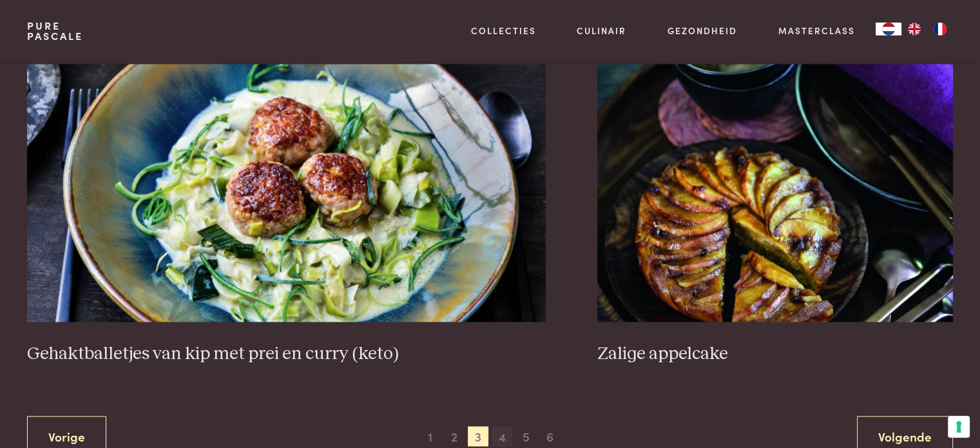  What do you see at coordinates (503, 30) in the screenshot?
I see `a: Collecties` at bounding box center [503, 30].